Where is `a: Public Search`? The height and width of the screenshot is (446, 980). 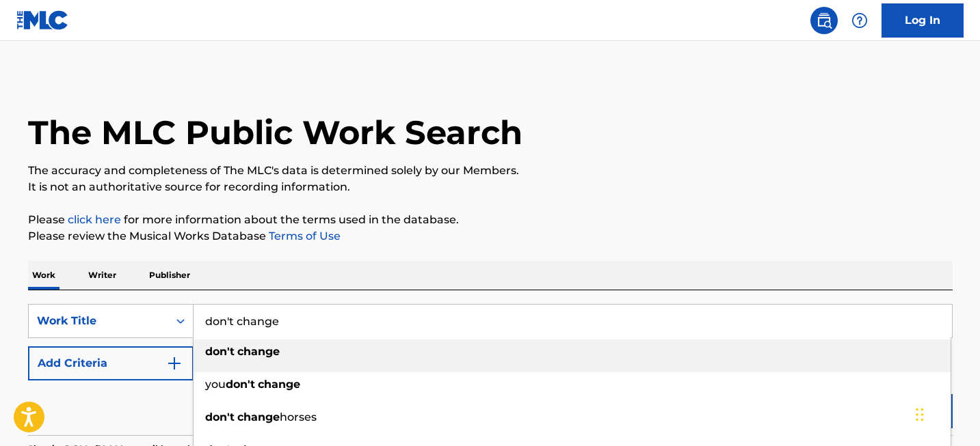
a: Public Search is located at coordinates (824, 21).